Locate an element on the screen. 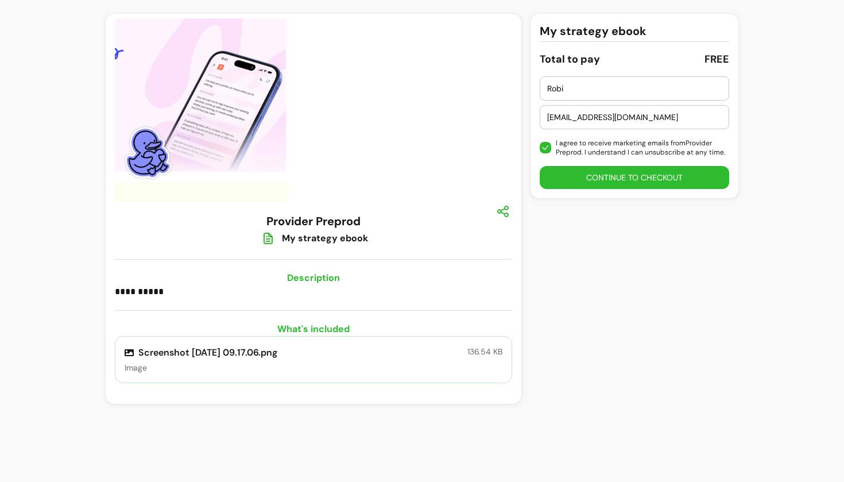 This screenshot has height=482, width=844. h3: Provider Preprod is located at coordinates (314, 221).